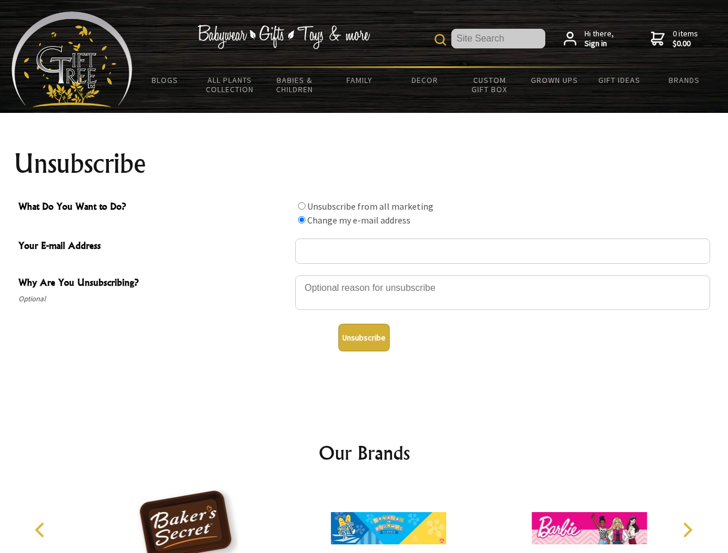  Describe the element at coordinates (619, 80) in the screenshot. I see `a: Gift Ideas` at that location.